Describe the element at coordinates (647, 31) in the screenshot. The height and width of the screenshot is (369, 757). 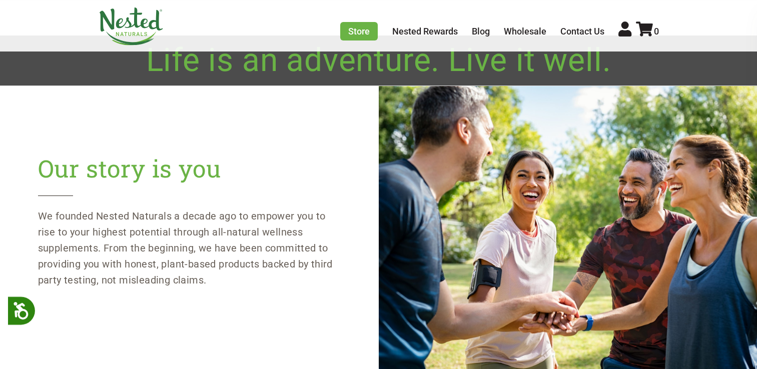
I see `a: 0` at that location.